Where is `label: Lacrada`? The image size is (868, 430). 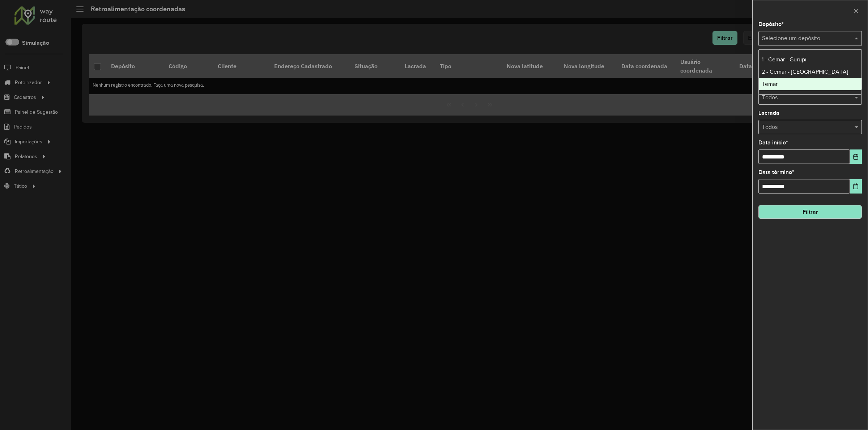
label: Lacrada is located at coordinates (768, 113).